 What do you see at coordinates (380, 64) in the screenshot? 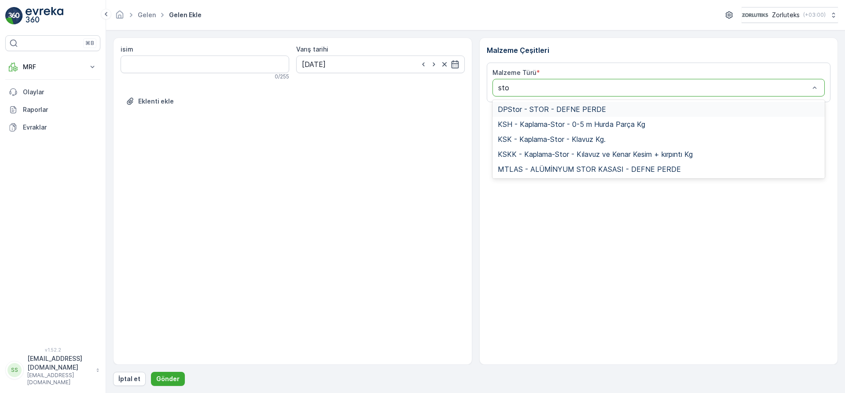
I see `input: dd/mm/yyyy` at bounding box center [380, 64].